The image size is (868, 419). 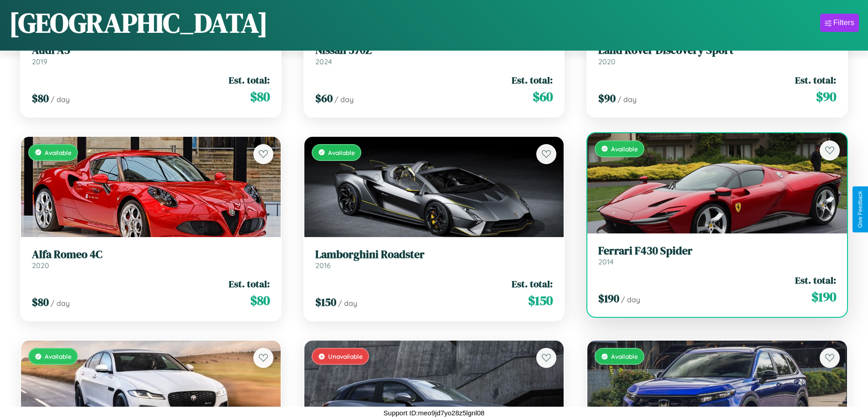 What do you see at coordinates (606, 262) in the screenshot?
I see `span: 2014` at bounding box center [606, 262].